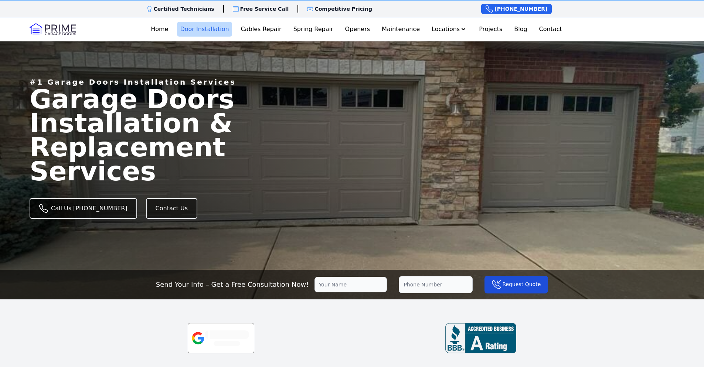 Image resolution: width=704 pixels, height=367 pixels. Describe the element at coordinates (171, 208) in the screenshot. I see `a: Contact Us` at that location.